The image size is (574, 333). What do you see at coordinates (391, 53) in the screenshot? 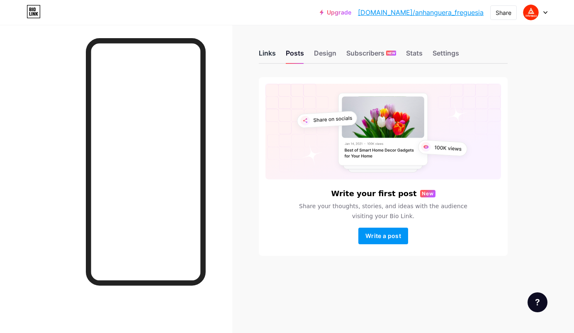
I see `span: NEW` at bounding box center [391, 53].